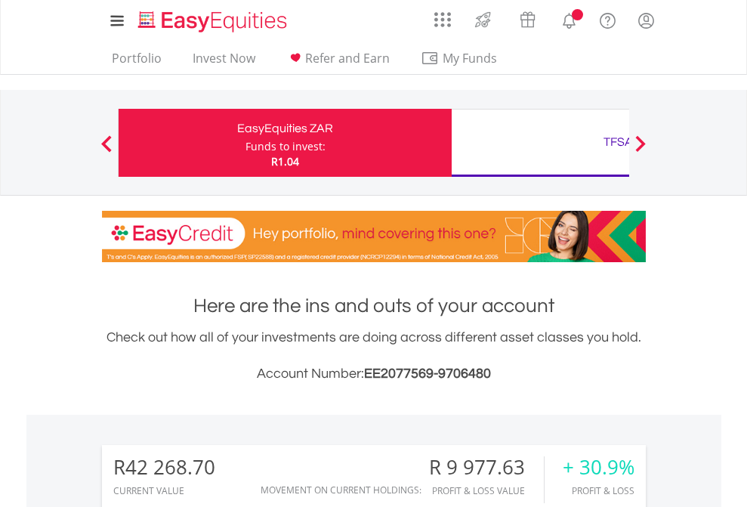  Describe the element at coordinates (214, 21) in the screenshot. I see `img: EasyEquities_Logo.png` at that location.